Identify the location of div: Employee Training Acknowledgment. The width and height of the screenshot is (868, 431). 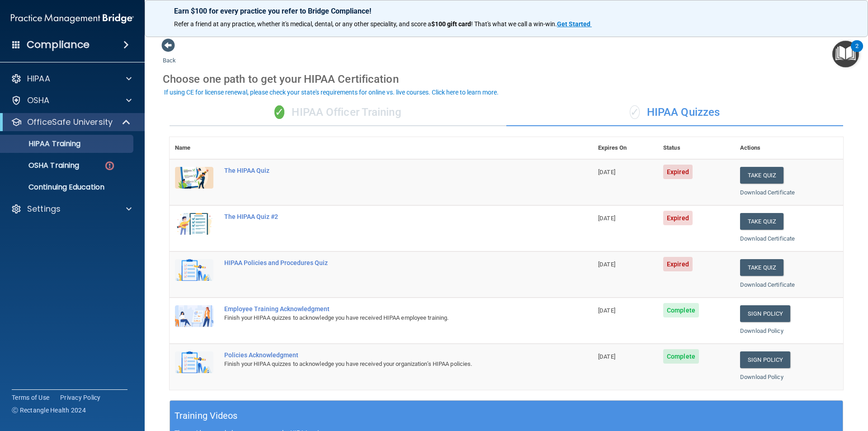
(385, 308).